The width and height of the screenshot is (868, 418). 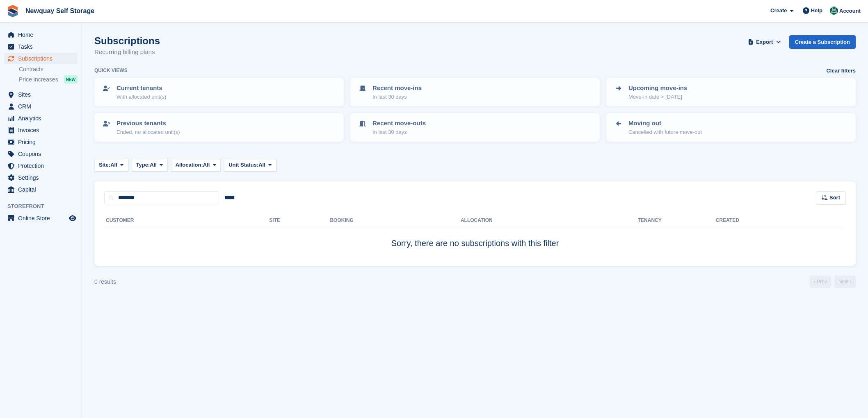 I want to click on span: Coupons, so click(x=43, y=154).